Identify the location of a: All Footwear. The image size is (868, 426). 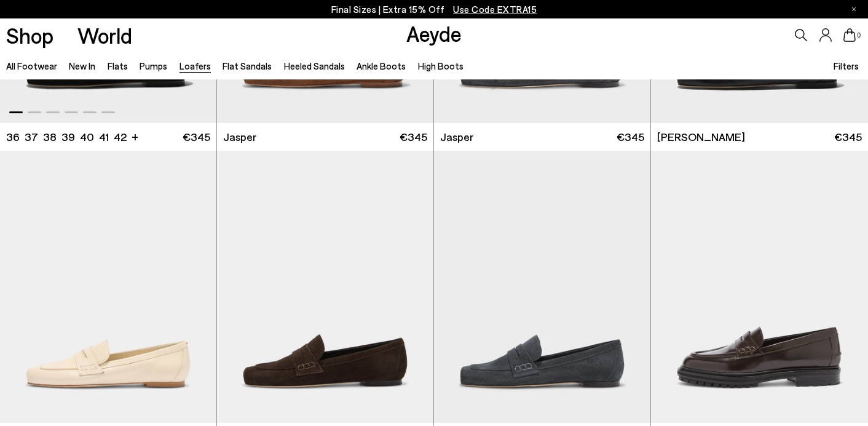
(31, 66).